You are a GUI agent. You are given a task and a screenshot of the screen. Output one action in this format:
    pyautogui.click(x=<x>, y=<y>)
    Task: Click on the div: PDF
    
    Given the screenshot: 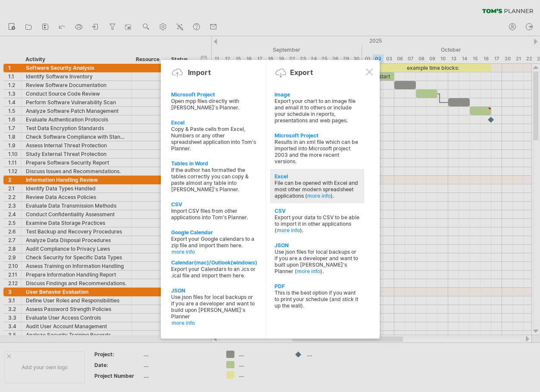 What is the action you would take?
    pyautogui.click(x=317, y=286)
    